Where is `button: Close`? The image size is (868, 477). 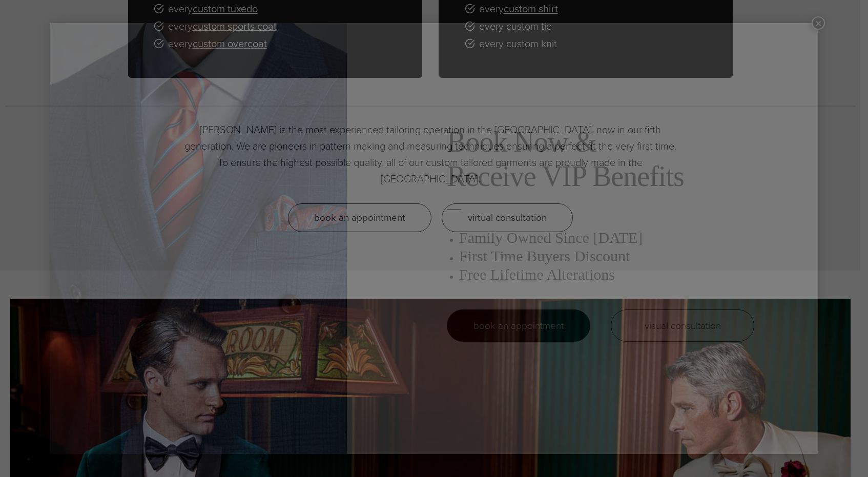
button: Close is located at coordinates (819, 23).